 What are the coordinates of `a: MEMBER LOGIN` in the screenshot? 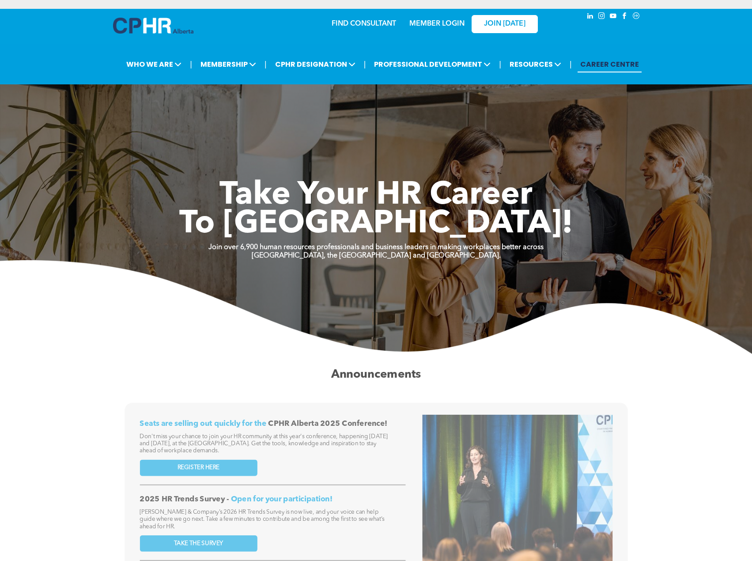 It's located at (437, 24).